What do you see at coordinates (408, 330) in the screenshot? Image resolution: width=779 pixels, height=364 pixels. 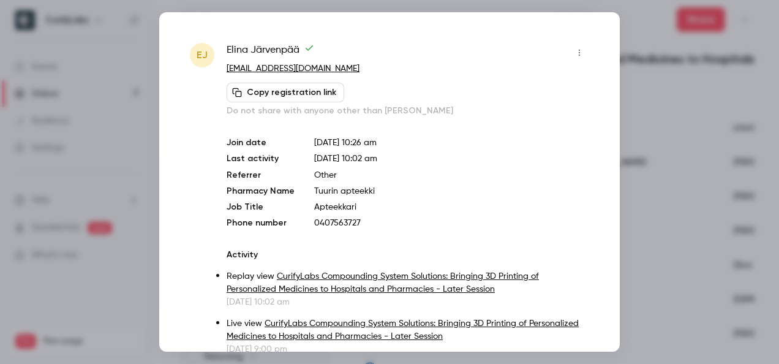 I see `p: Live view` at bounding box center [408, 330].